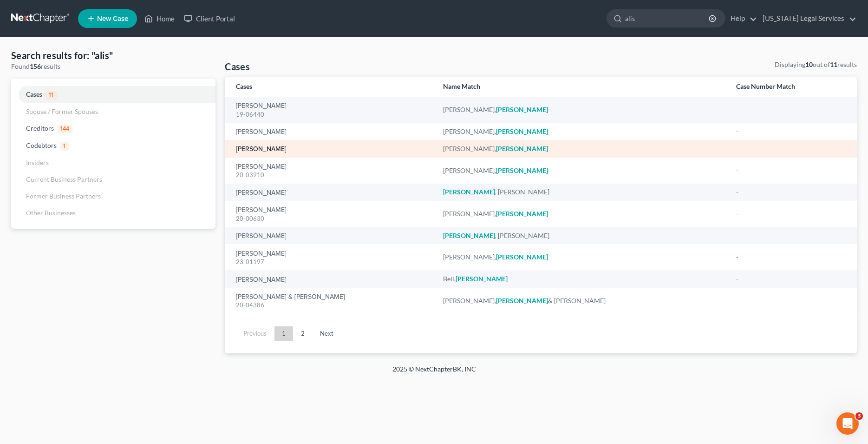 The width and height of the screenshot is (868, 444). What do you see at coordinates (327, 334) in the screenshot?
I see `a: Next` at bounding box center [327, 334].